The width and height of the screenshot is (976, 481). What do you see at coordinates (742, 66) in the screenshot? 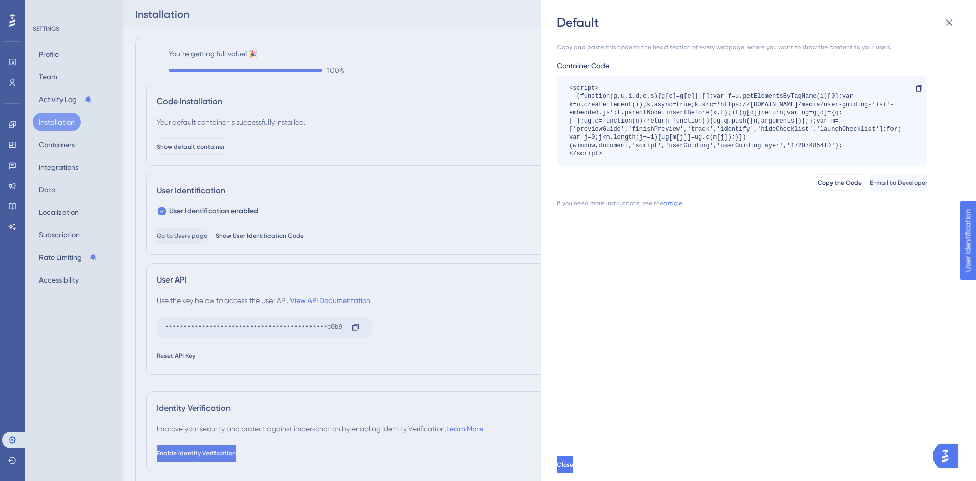
I see `div: Container Code` at bounding box center [742, 66].